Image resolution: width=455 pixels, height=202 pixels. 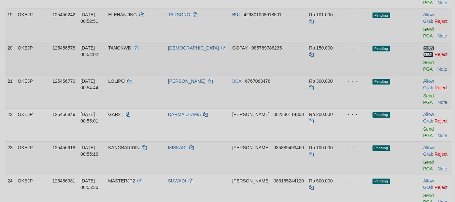 I want to click on td: 20, so click(x=10, y=58).